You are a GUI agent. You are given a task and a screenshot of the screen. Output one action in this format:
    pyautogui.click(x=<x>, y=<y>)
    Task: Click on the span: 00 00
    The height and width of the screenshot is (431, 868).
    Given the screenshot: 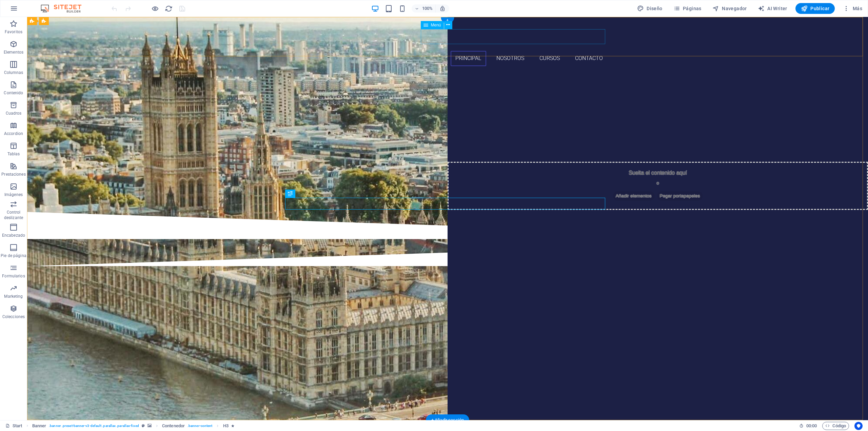 What is the action you would take?
    pyautogui.click(x=811, y=426)
    